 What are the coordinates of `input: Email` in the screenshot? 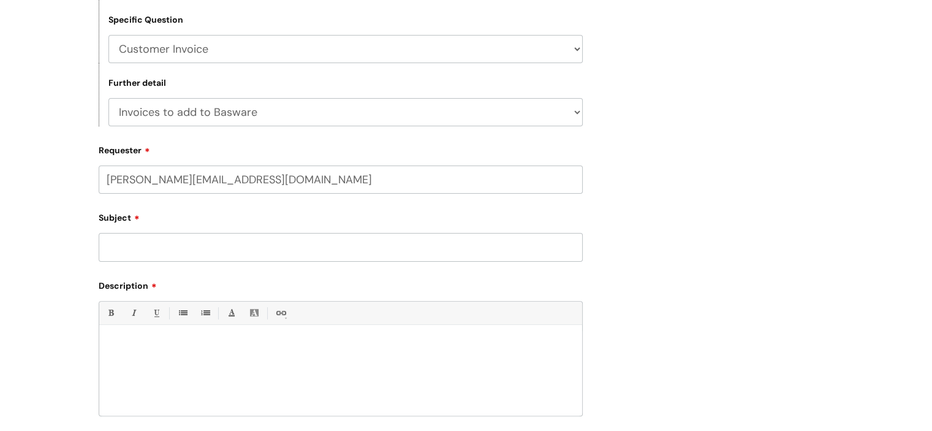 It's located at (341, 180).